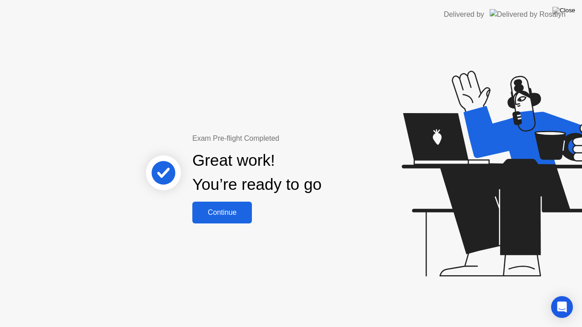  Describe the element at coordinates (222, 213) in the screenshot. I see `div: Continue` at that location.